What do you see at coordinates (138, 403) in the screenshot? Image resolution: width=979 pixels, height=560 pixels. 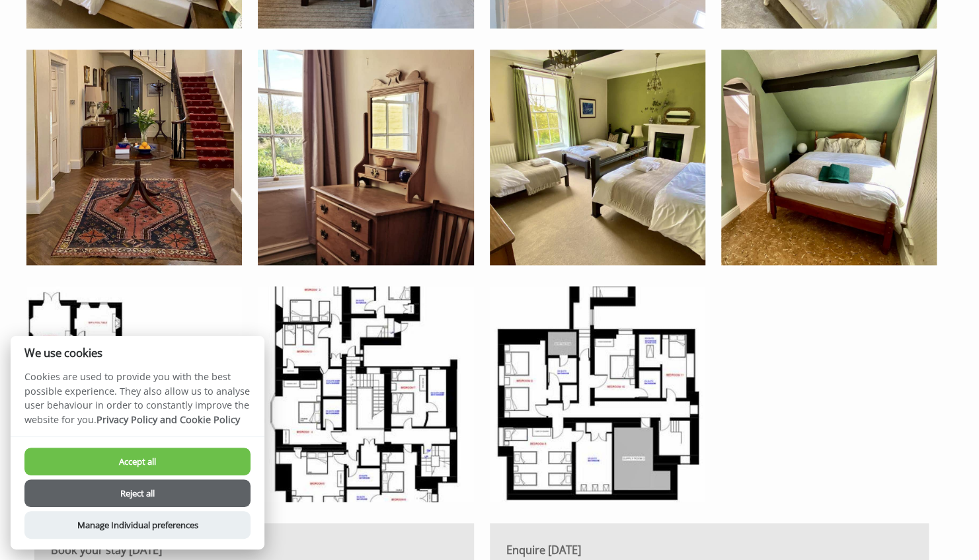 I see `p: Cookies are used to provide you with the best possible experience. They also allow us to analyse ...` at bounding box center [138, 403].